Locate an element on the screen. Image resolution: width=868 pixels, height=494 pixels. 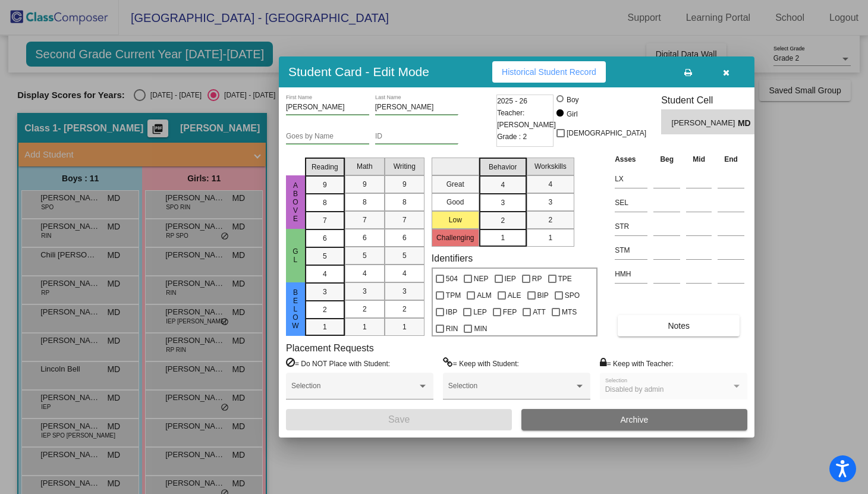
span: Above is located at coordinates (295, 202).